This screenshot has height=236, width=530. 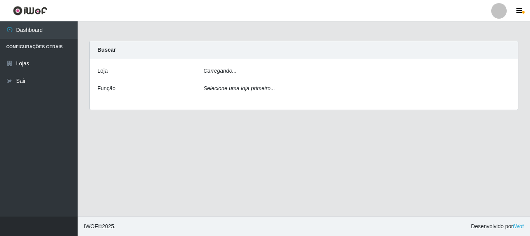 I want to click on i: Carregando..., so click(x=221, y=71).